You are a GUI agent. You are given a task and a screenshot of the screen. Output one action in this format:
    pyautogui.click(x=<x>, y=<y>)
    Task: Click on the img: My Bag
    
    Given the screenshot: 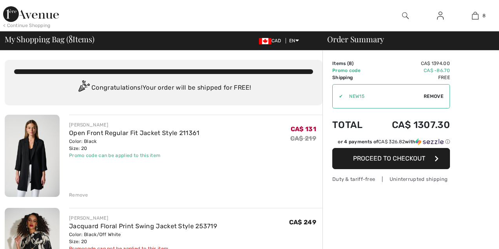 What is the action you would take?
    pyautogui.click(x=475, y=16)
    